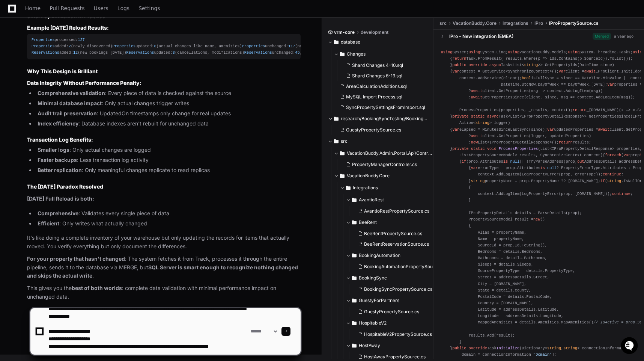 Image resolution: width=644 pixels, height=361 pixels. Describe the element at coordinates (458, 65) in the screenshot. I see `span: public` at that location.